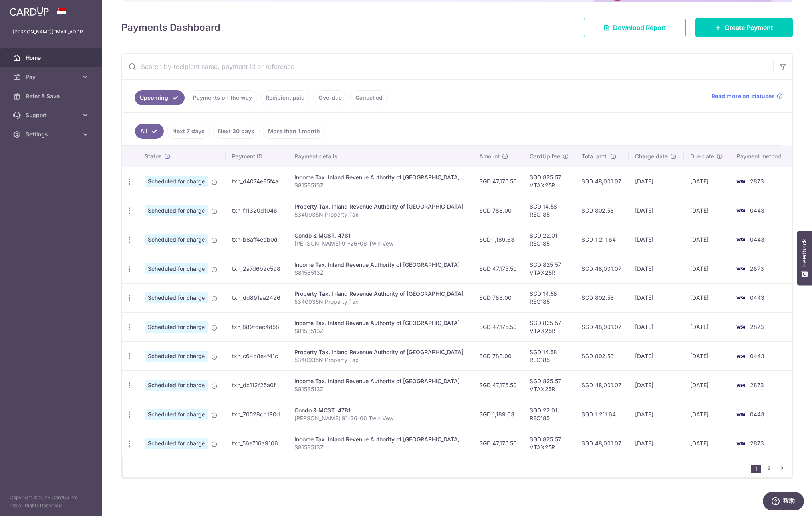 The height and width of the screenshot is (516, 812). What do you see at coordinates (149, 131) in the screenshot?
I see `a: All` at bounding box center [149, 131].